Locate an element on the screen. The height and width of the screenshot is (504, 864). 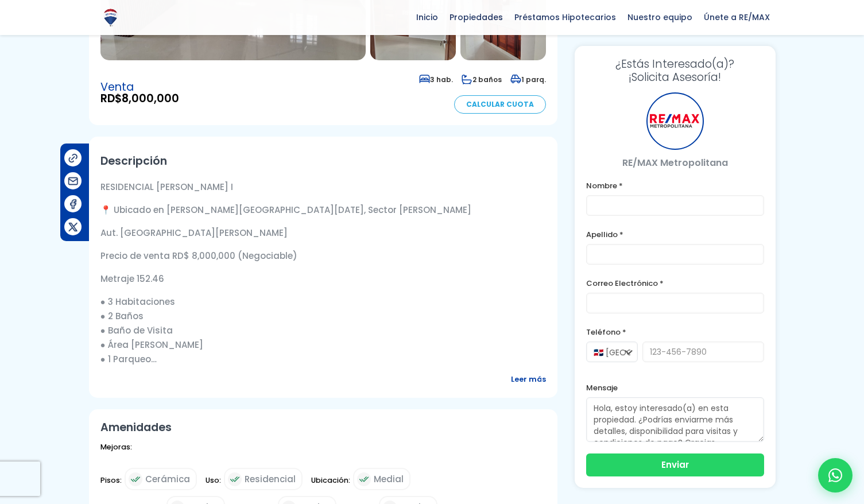
input: 123-456-7890 is located at coordinates (703, 352).